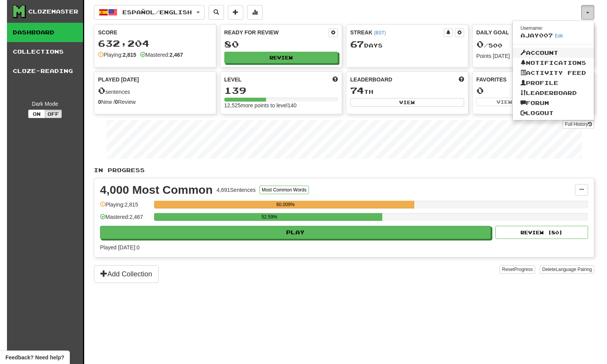 The width and height of the screenshot is (607, 364). Describe the element at coordinates (154, 102) in the screenshot. I see `div: New / Review` at that location.